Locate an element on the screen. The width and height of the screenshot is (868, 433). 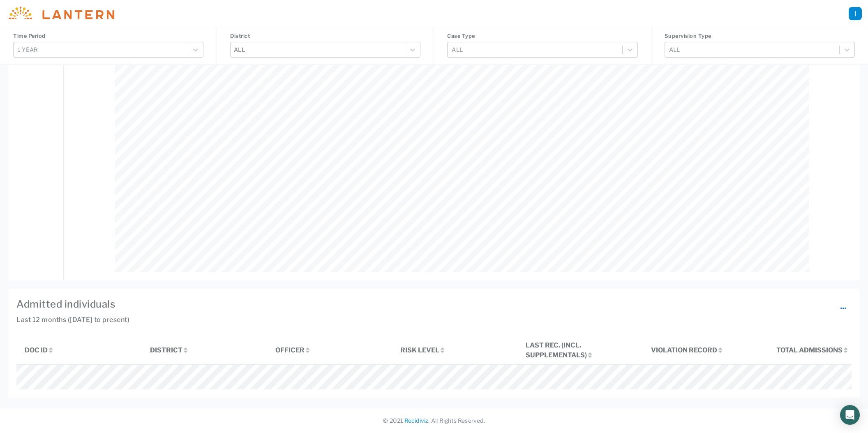
div: ALL is located at coordinates (318, 49).